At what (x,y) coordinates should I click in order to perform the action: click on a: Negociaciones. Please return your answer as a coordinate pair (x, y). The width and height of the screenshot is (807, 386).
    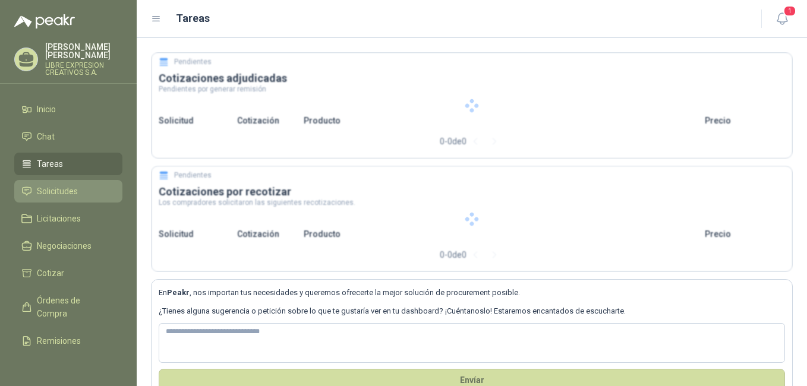
    Looking at the image, I should click on (68, 246).